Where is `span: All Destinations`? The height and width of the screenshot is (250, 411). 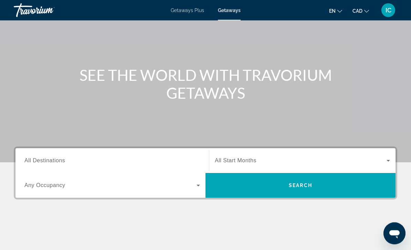 span: All Destinations is located at coordinates (45, 161).